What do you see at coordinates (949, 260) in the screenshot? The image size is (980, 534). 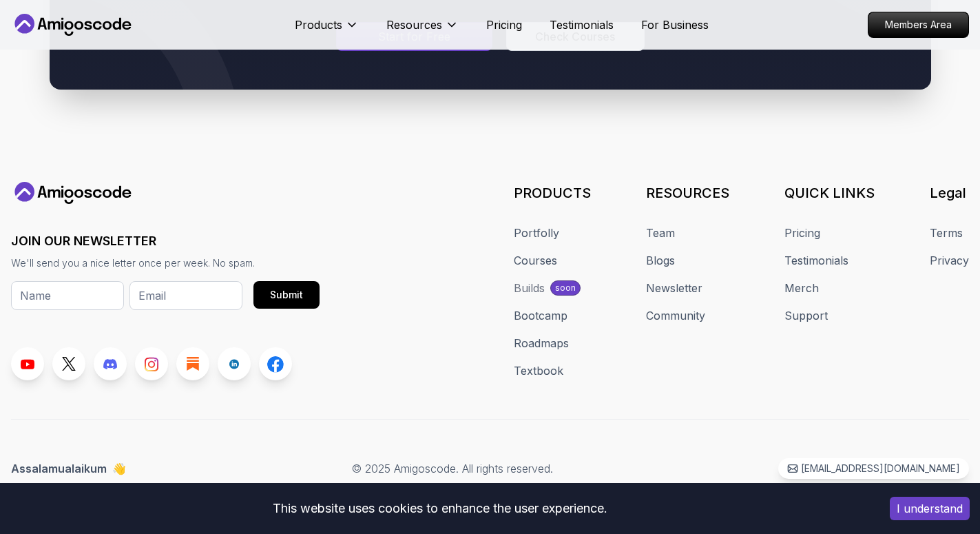 I see `a: Privacy` at bounding box center [949, 260].